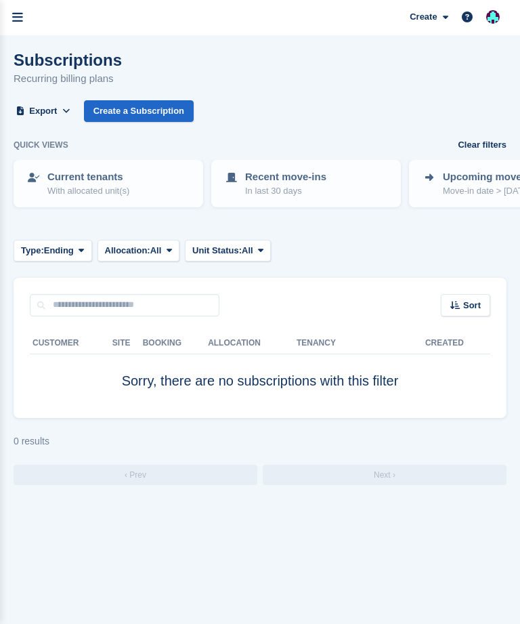 The width and height of the screenshot is (520, 624). What do you see at coordinates (33, 251) in the screenshot?
I see `span: Type:` at bounding box center [33, 251].